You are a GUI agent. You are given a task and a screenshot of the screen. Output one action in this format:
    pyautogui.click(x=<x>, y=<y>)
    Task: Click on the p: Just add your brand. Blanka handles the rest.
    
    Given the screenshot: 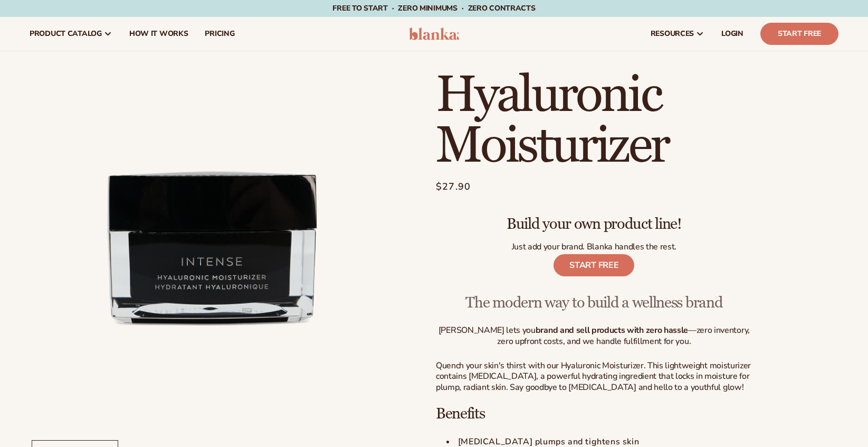 What is the action you would take?
    pyautogui.click(x=594, y=247)
    